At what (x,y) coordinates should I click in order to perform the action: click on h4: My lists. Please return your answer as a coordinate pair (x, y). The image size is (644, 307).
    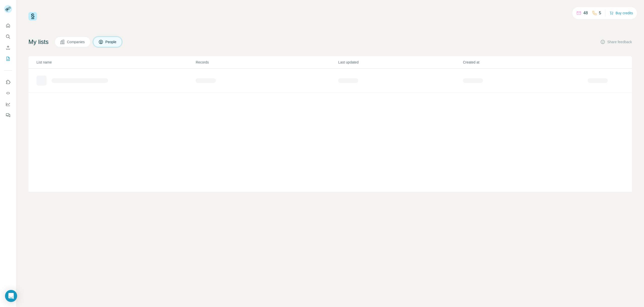
    Looking at the image, I should click on (39, 42).